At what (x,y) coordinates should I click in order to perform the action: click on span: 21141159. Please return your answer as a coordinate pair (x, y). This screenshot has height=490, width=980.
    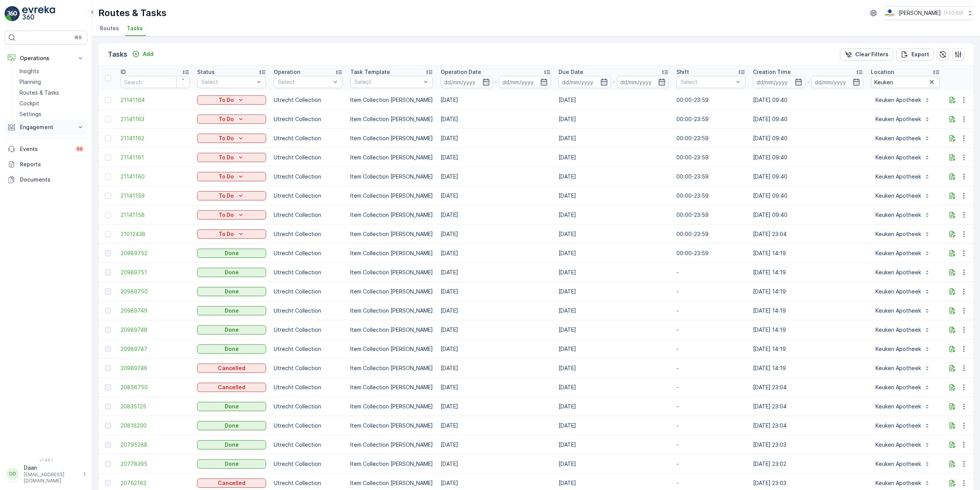
    Looking at the image, I should click on (155, 196).